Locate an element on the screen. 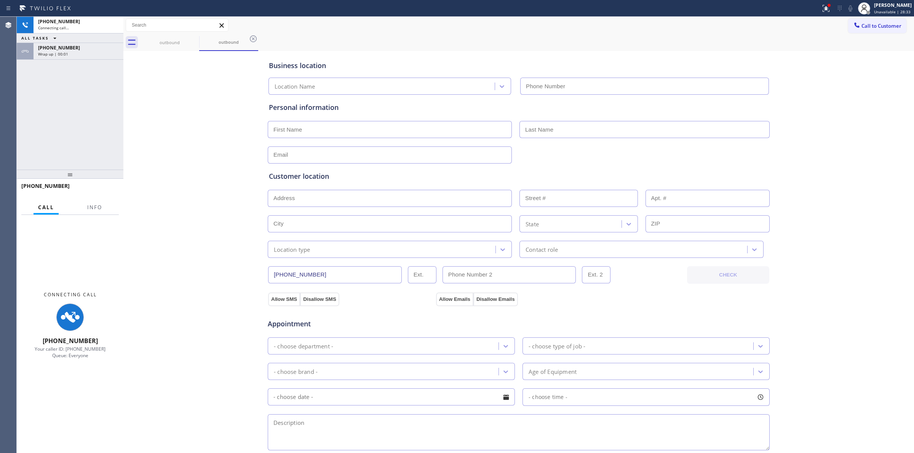 The height and width of the screenshot is (453, 914). input: Email is located at coordinates (389, 155).